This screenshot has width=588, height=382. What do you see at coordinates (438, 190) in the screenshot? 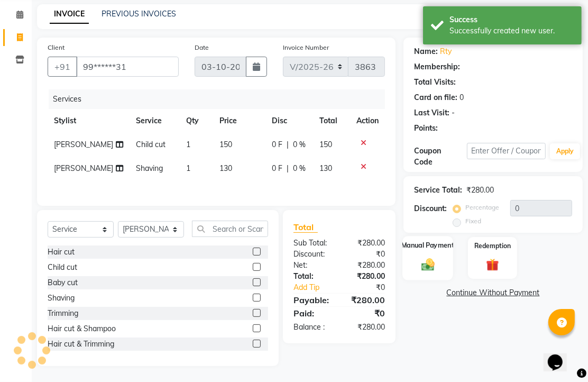
I see `div: Service Total:` at bounding box center [438, 190].